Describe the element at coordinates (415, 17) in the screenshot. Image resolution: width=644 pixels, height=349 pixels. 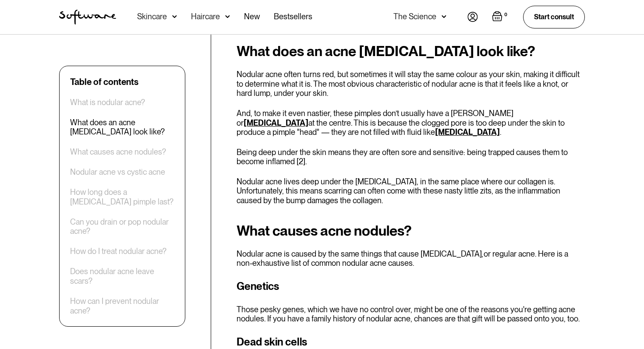
I see `div: The Science` at that location.